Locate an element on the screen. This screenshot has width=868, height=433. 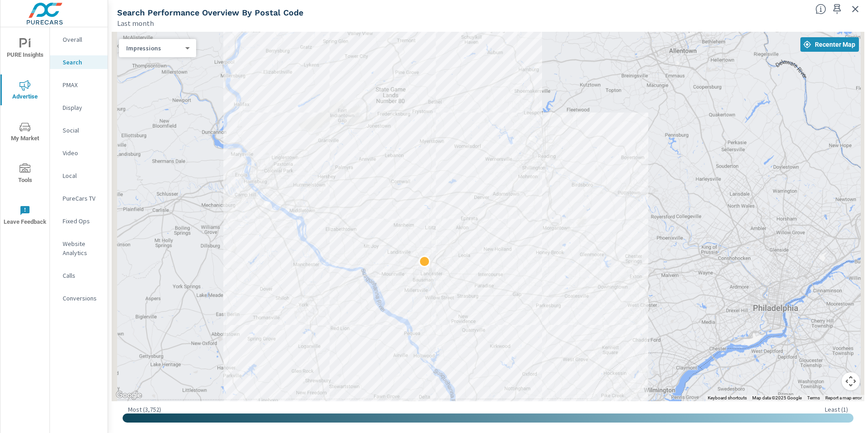
p: Video is located at coordinates (81, 153).